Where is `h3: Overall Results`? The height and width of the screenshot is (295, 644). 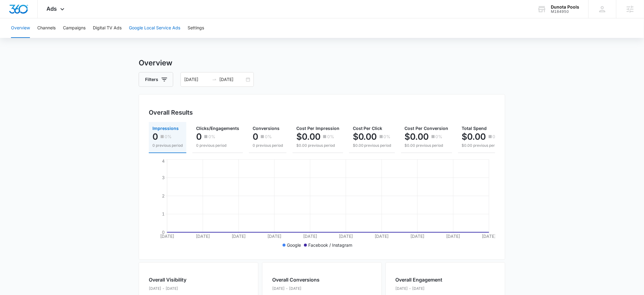 h3: Overall Results is located at coordinates (171, 113).